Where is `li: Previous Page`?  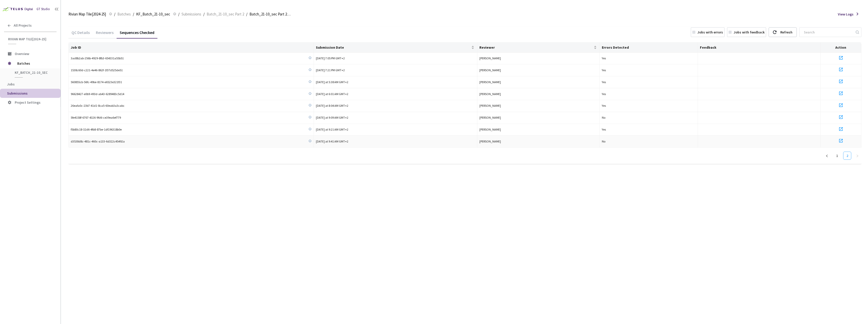
li: Previous Page is located at coordinates (827, 156).